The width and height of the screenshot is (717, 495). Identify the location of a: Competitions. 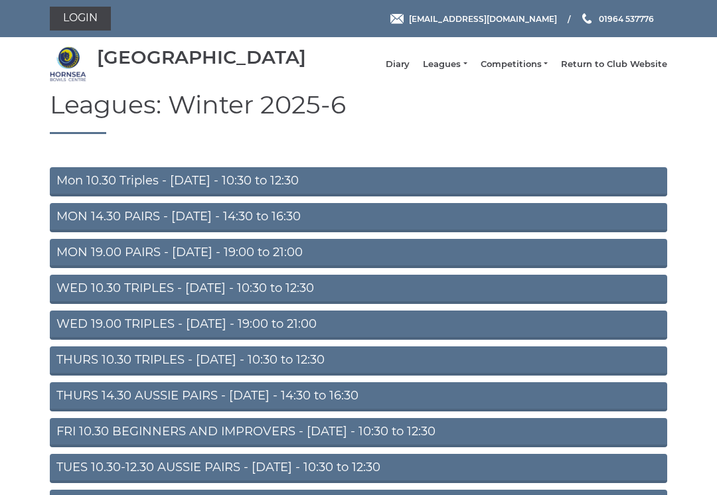
(514, 64).